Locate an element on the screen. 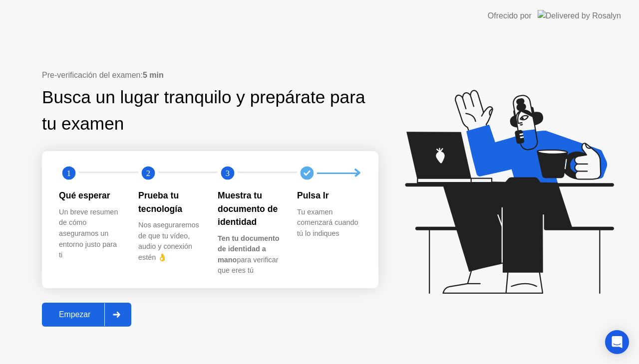  button: Empezar is located at coordinates (86, 315).